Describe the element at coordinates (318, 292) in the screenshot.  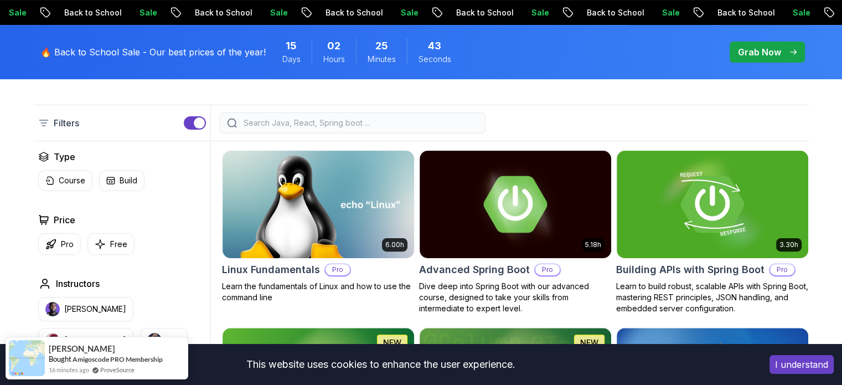
I see `p: Learn the fundamentals of Linux and how to use the command line` at that location.